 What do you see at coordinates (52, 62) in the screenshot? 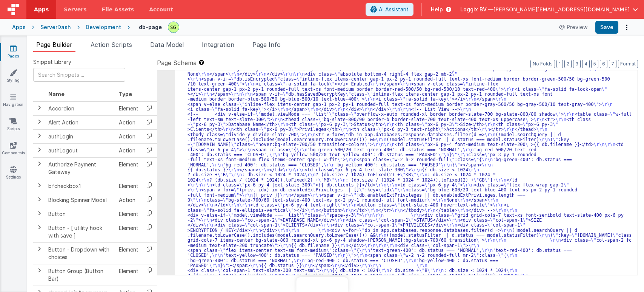
I see `span: Snippet Library` at bounding box center [52, 62].